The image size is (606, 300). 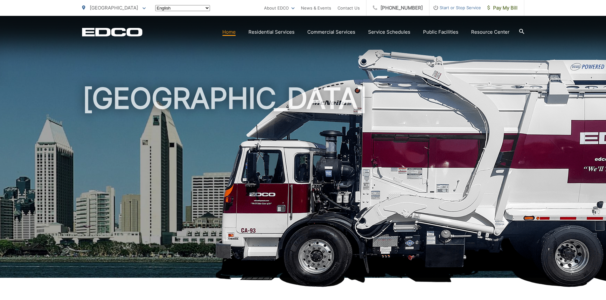 I want to click on select: Select a language, so click(x=182, y=8).